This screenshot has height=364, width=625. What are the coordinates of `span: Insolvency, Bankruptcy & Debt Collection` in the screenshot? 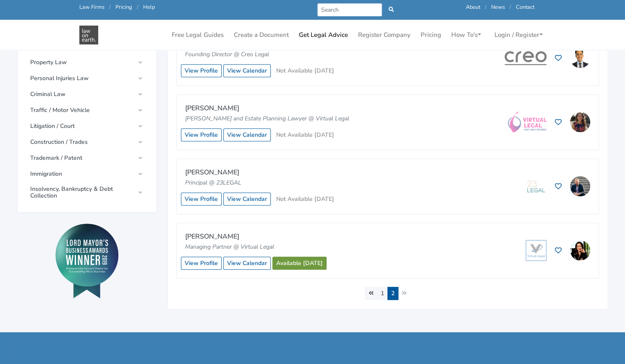 It's located at (83, 193).